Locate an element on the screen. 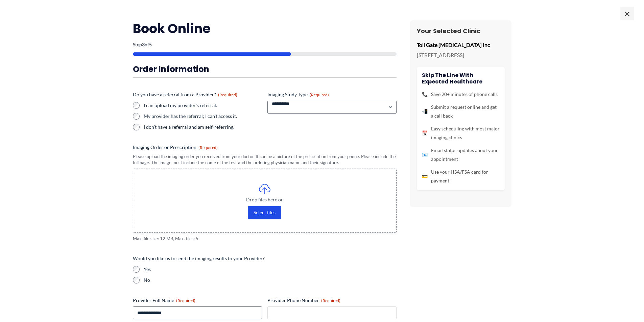  p: Step of is located at coordinates (265, 44).